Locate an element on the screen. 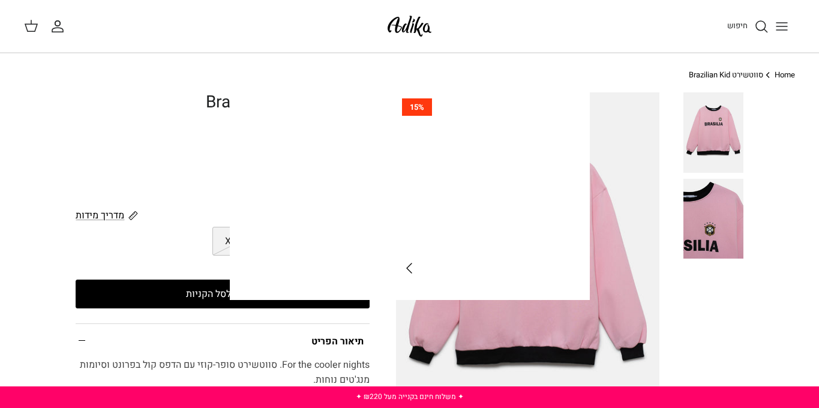 Image resolution: width=819 pixels, height=408 pixels. nav: Breadcrumbs is located at coordinates (409, 75).